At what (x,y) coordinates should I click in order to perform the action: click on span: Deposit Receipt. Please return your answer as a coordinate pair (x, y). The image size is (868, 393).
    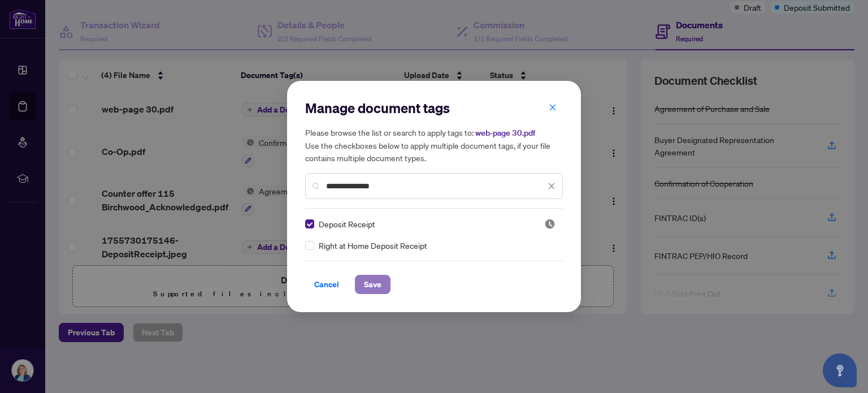
    Looking at the image, I should click on (347, 224).